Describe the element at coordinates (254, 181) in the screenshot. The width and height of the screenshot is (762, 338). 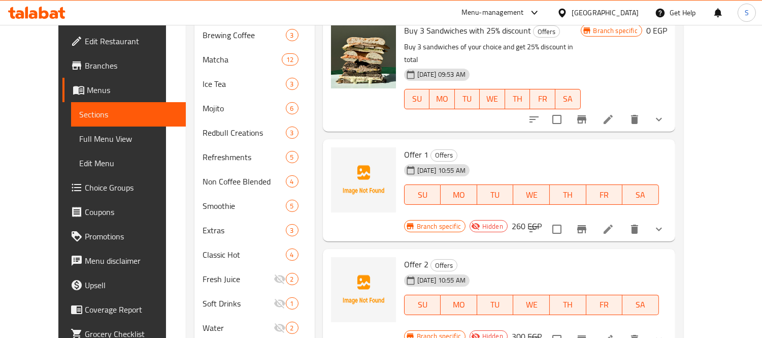
I see `div: Non Coffee Blended4` at that location.